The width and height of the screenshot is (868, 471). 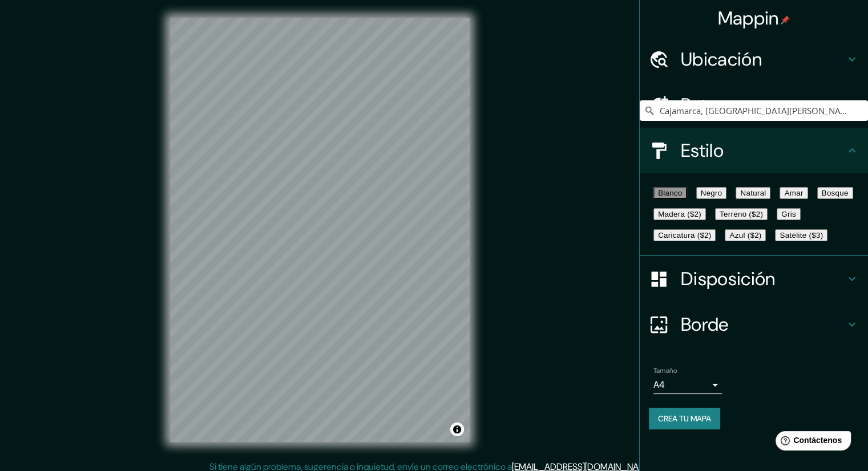 What do you see at coordinates (712, 192) in the screenshot?
I see `font: Negro` at bounding box center [712, 192].